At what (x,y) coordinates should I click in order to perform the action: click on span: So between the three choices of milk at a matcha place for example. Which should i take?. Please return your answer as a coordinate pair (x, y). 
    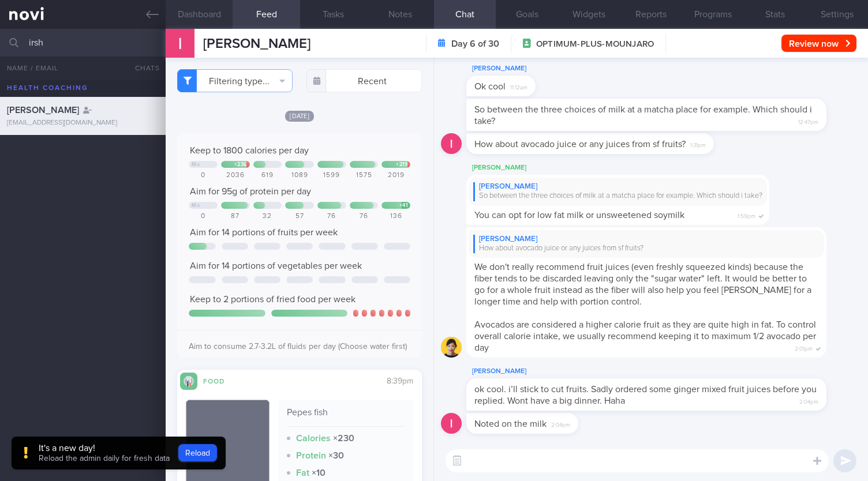
    Looking at the image, I should click on (643, 116).